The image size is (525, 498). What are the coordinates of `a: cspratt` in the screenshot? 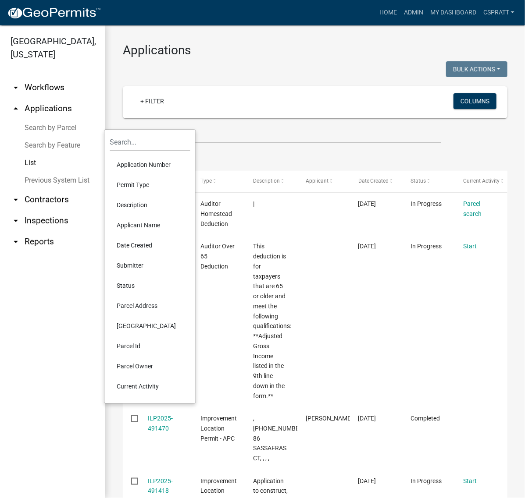 It's located at (498, 13).